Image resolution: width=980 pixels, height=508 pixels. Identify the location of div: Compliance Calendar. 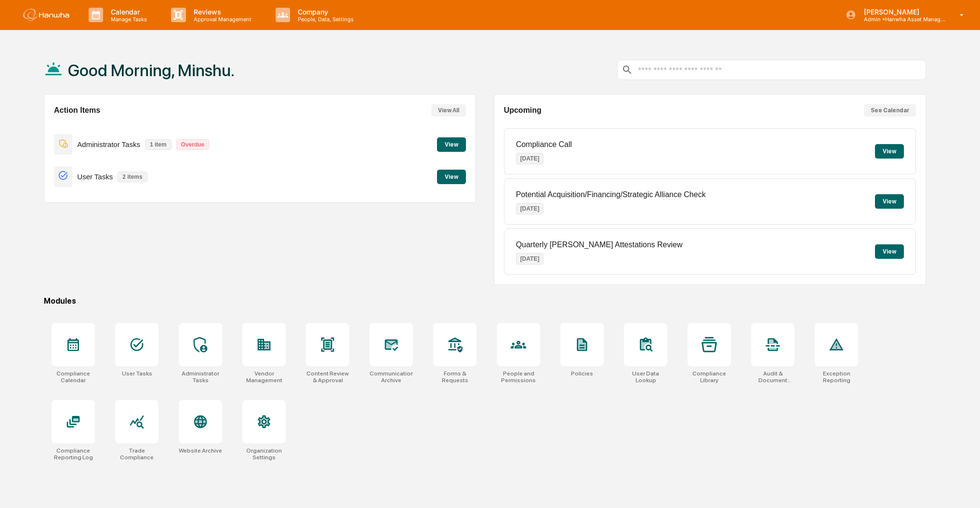
(73, 377).